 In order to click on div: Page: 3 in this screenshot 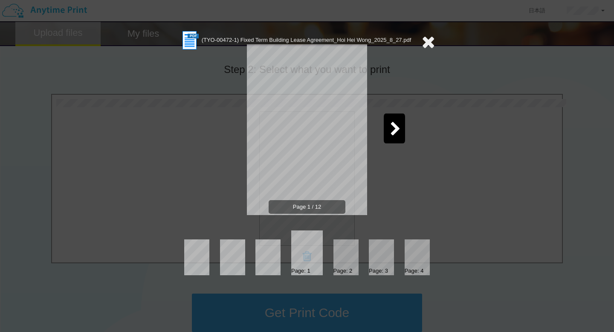, I will do `click(379, 271)`.